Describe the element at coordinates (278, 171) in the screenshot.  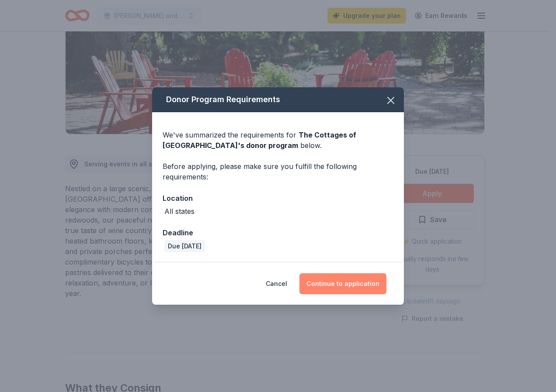
I see `div: Before applying, please make sure you fulfill the following requirements:` at that location.